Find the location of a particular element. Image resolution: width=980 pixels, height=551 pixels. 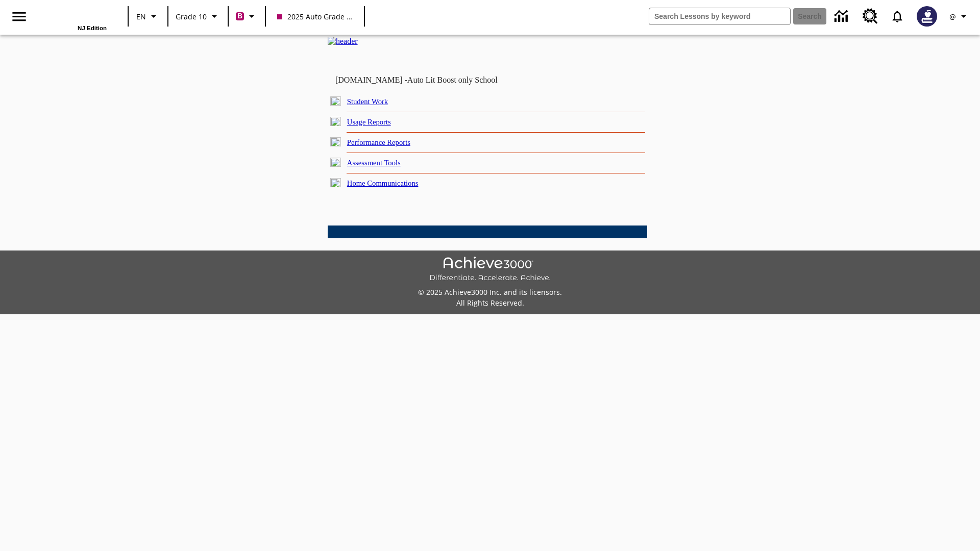

button: Boost Class color is violet red. Change class color is located at coordinates (246, 16).